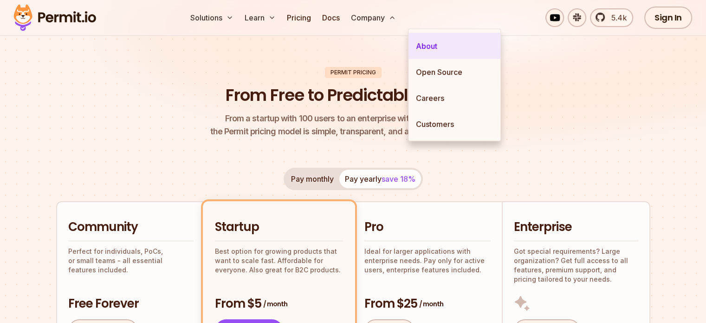 Image resolution: width=706 pixels, height=323 pixels. What do you see at coordinates (131, 261) in the screenshot?
I see `p: Perfect for individuals, PoCs, or small teams - all essential features included.` at bounding box center [131, 261].